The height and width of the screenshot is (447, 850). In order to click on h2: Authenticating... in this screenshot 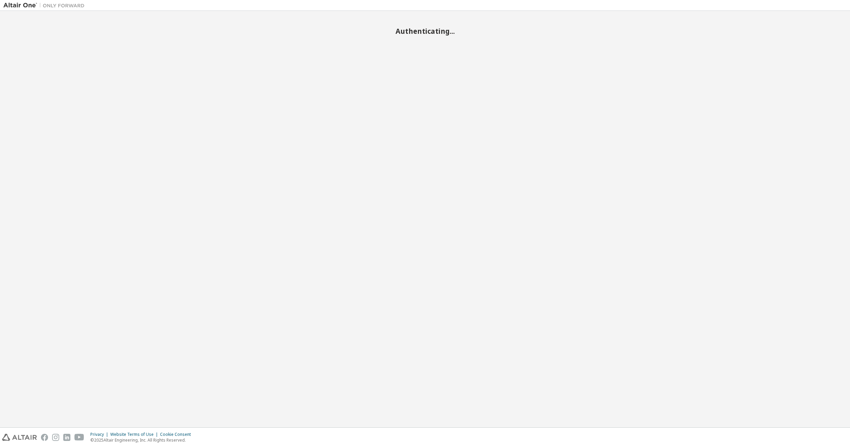, I will do `click(425, 31)`.